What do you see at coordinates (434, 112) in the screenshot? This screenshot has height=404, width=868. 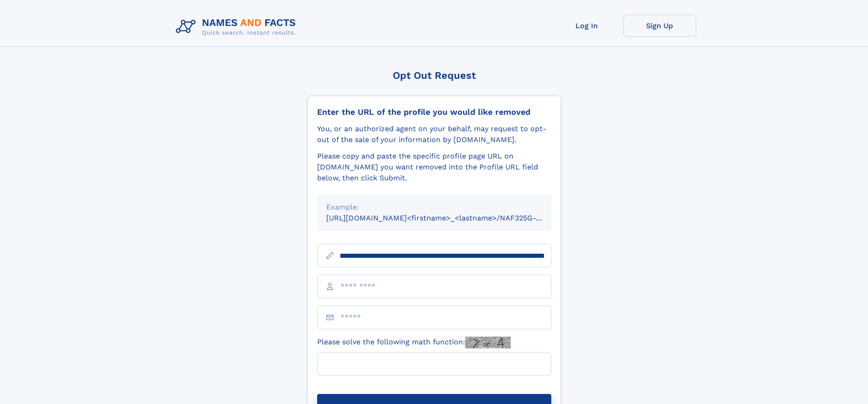 I see `div: Enter the URL of the profile you would like removed` at bounding box center [434, 112].